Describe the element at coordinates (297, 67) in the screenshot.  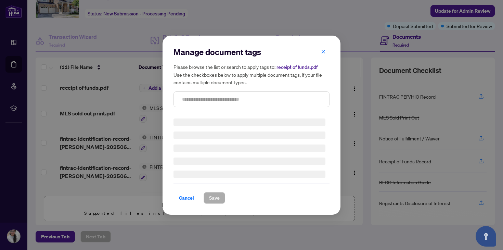
I see `span: receipt of funds.pdf` at that location.